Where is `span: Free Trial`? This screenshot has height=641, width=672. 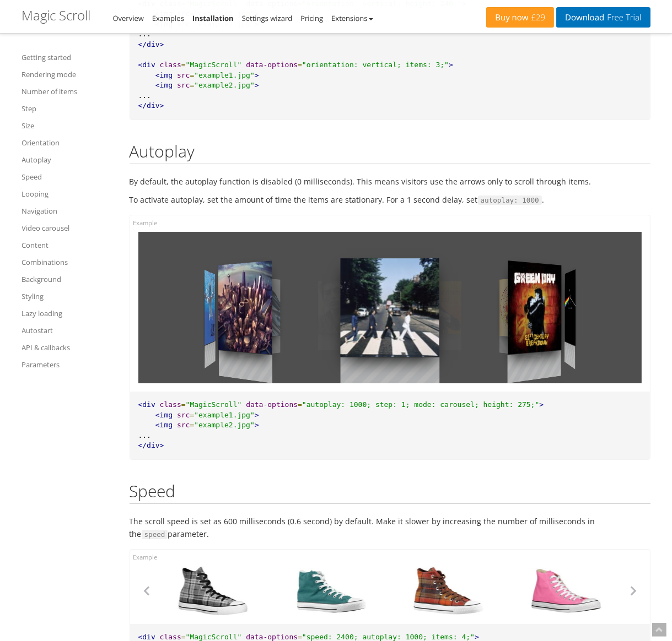
span: Free Trial is located at coordinates (622, 18).